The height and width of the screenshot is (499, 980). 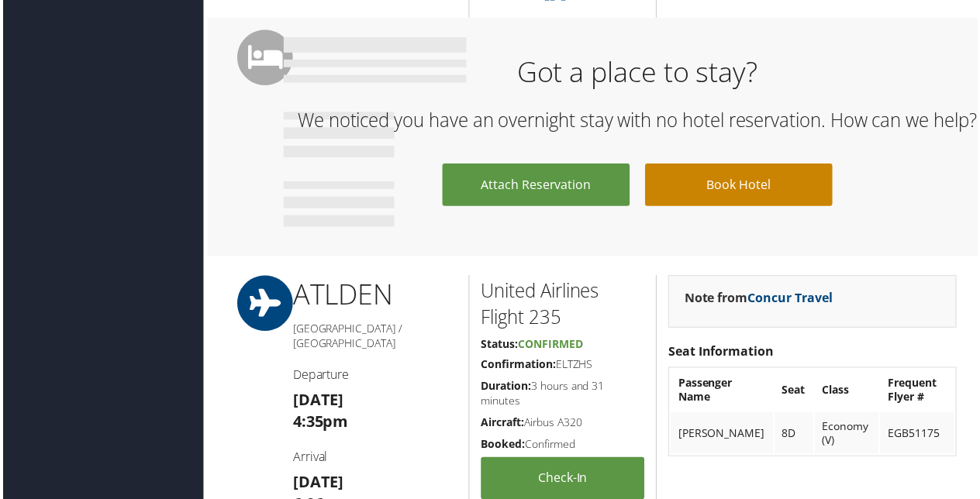 I want to click on strong: Booked:, so click(x=502, y=446).